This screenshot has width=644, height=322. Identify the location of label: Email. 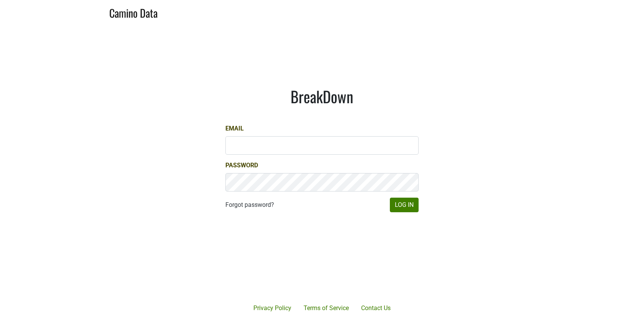
(235, 128).